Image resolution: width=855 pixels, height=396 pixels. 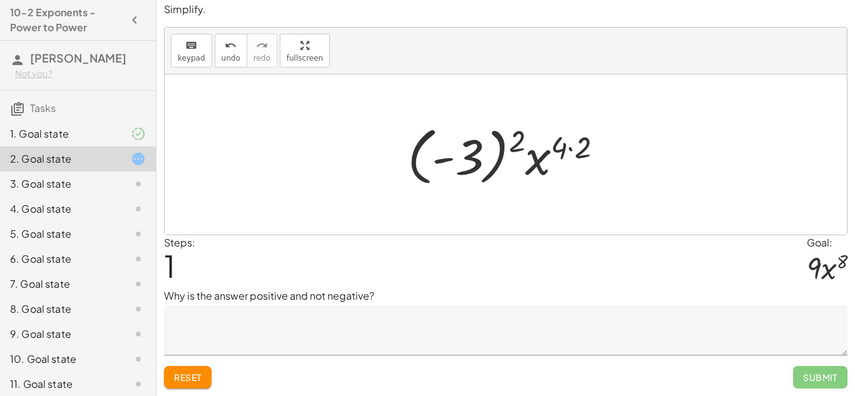 I want to click on p: Simplify., so click(x=506, y=9).